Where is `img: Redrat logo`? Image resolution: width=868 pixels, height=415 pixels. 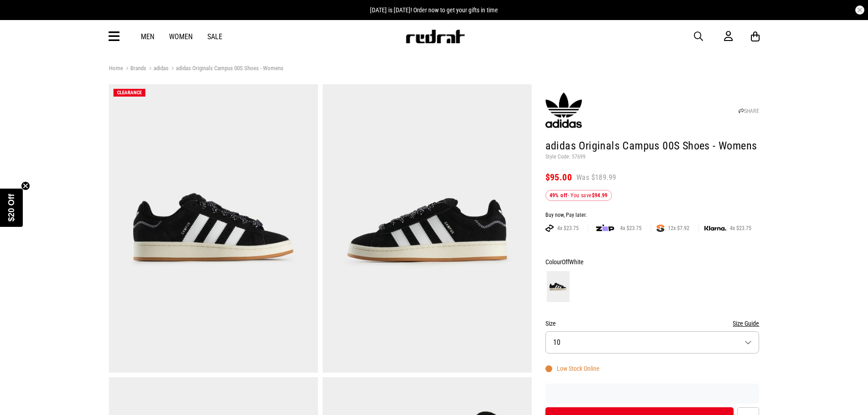
img: Redrat logo is located at coordinates (435, 36).